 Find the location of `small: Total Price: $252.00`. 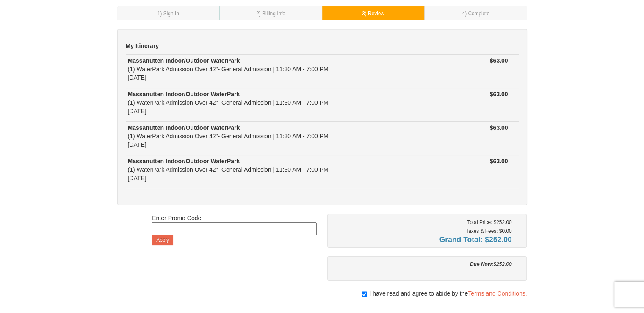

small: Total Price: $252.00 is located at coordinates (489, 222).